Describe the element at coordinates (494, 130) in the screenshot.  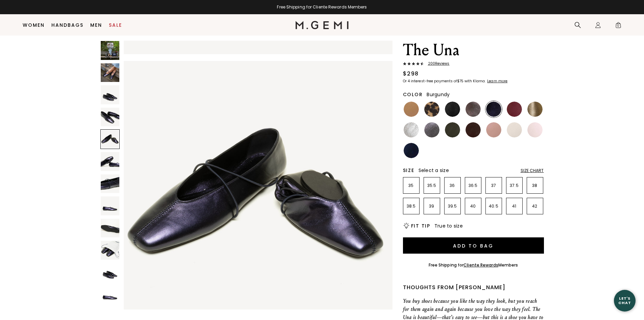
I see `img: Antique Rose` at that location.